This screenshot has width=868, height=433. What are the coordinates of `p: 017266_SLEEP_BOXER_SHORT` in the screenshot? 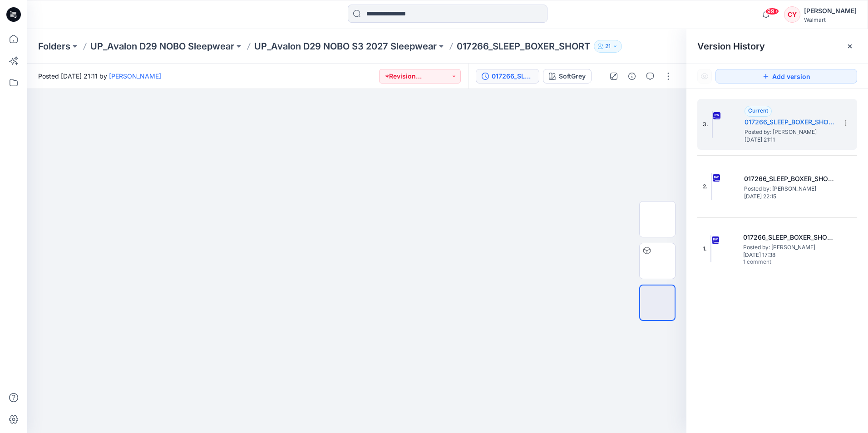 It's located at (524, 46).